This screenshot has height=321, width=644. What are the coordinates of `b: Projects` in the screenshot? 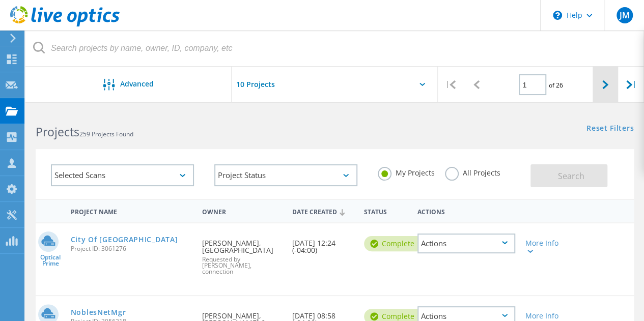 It's located at (57, 132).